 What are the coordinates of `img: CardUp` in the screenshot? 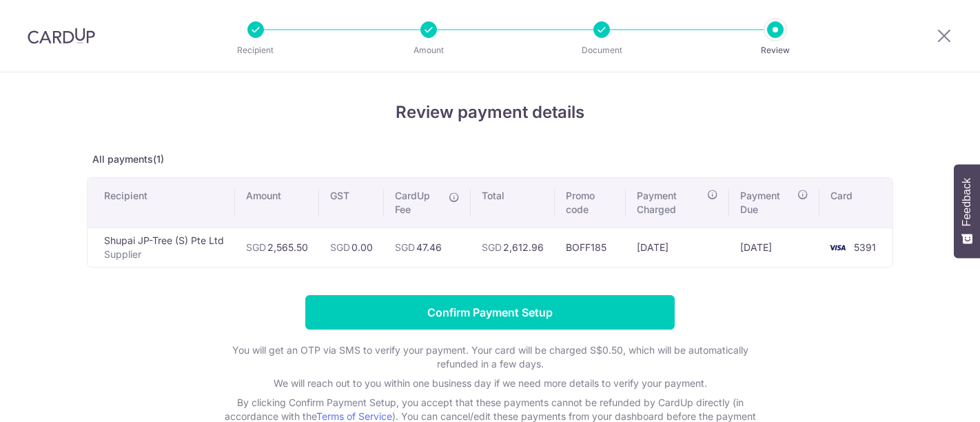 It's located at (61, 36).